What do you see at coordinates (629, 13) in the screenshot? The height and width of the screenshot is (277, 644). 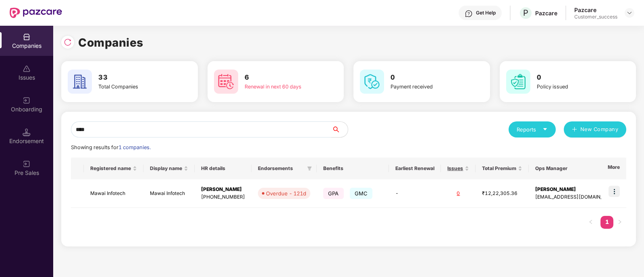 I see `img: svg+xml;base64,PHN2ZyBpZD0iRHJvcGRvd24tMzJ4MzIiIHhtbG5zPSJodHRwOi8vd3d3LnczLm9yZy8yMDAwL3N2ZyIgd2...` at bounding box center [629, 13].